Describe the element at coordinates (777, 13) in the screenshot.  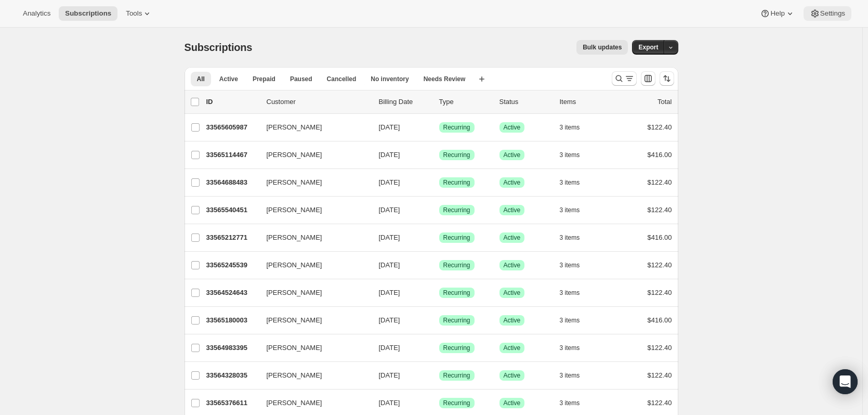
I see `span: Help` at that location.